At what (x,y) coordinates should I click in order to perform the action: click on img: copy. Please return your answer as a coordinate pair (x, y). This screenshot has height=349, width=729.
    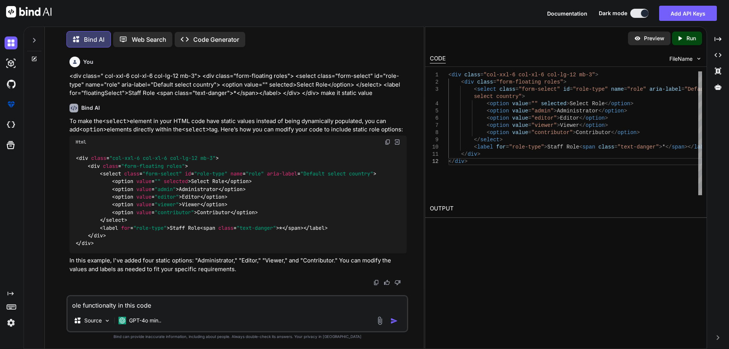
    Looking at the image, I should click on (376, 283).